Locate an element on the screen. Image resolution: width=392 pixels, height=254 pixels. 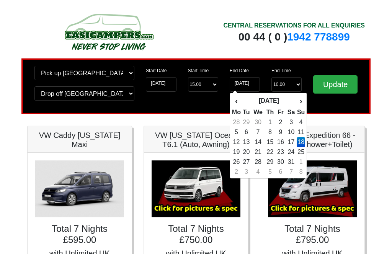
label: Start Date is located at coordinates (156, 71).